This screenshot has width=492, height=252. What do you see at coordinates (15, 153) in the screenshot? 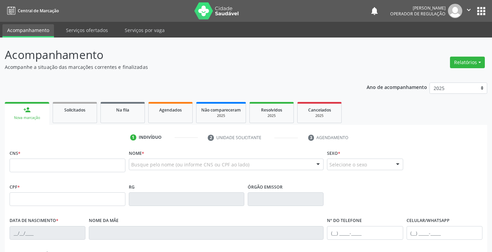
I see `label: CNS` at bounding box center [15, 153].